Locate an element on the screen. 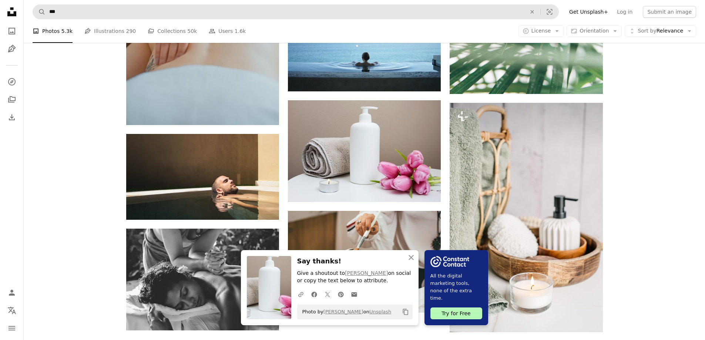 This screenshot has height=340, width=705. a: Collections 50k is located at coordinates (172, 31).